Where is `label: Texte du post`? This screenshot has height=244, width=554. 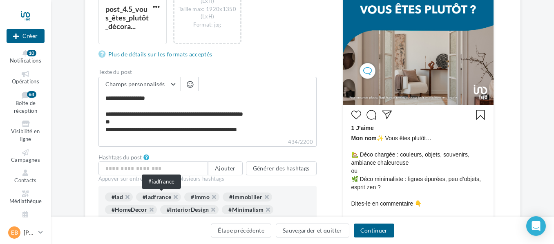 label: Texte du post is located at coordinates (208, 72).